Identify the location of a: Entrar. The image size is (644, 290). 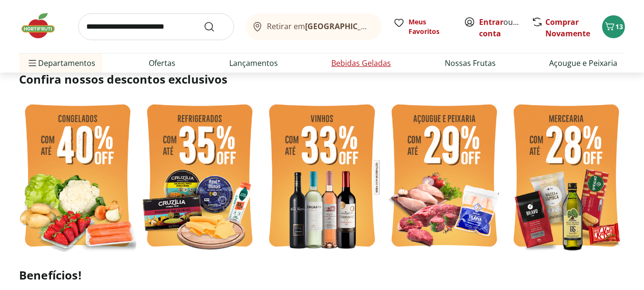
(491, 22).